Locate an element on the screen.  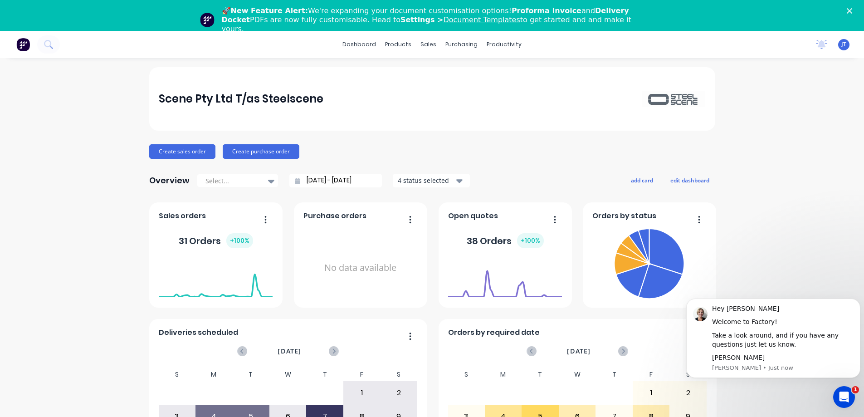
b: Proforma Invoice is located at coordinates (546, 10).